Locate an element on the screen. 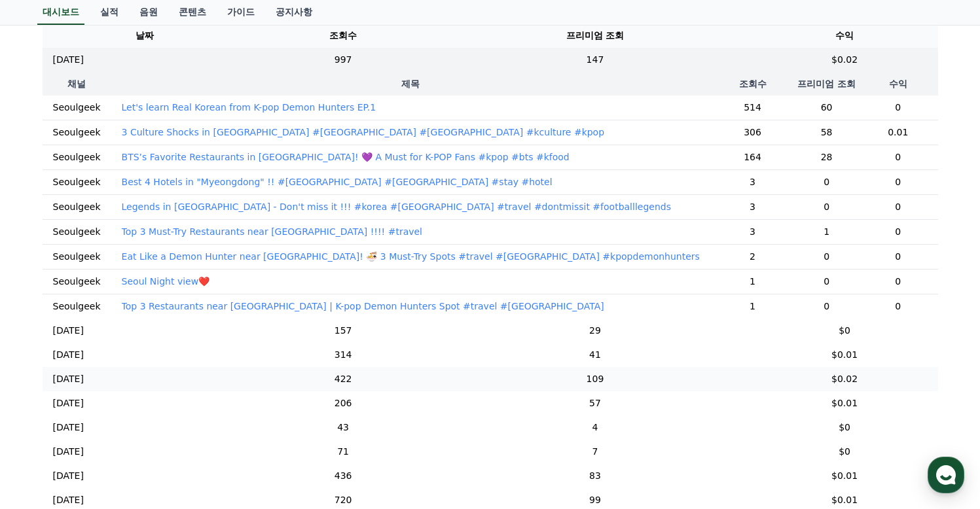 The width and height of the screenshot is (980, 509). button: Let's learn Real Korean from K-pop Demon Hunters EP.1 is located at coordinates (249, 108).